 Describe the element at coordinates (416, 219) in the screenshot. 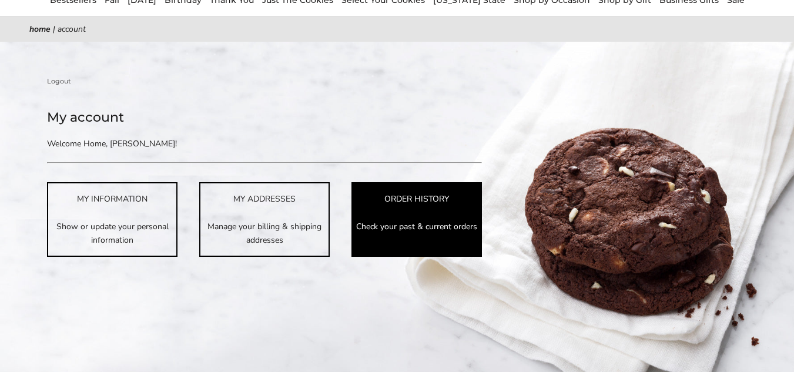

I see `a: ORDER HISTORY Check your past & current orders` at that location.